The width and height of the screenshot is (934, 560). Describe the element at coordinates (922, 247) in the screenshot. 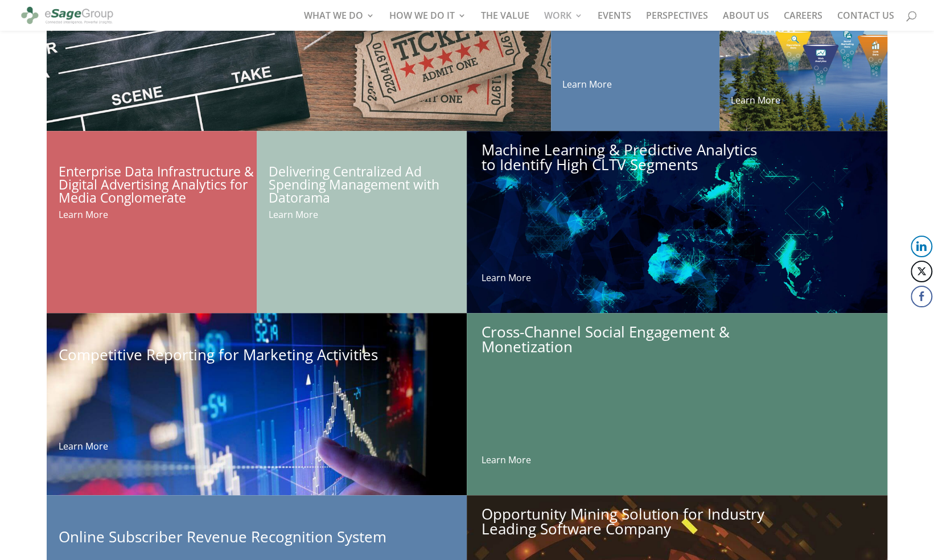

I see `button: LinkedIn Share` at that location.